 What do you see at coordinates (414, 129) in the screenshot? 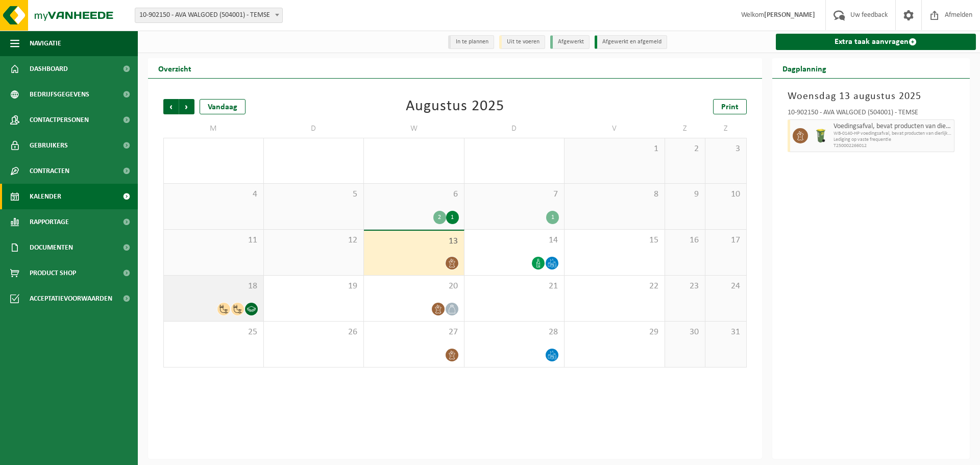
I see `td: W` at bounding box center [414, 129].